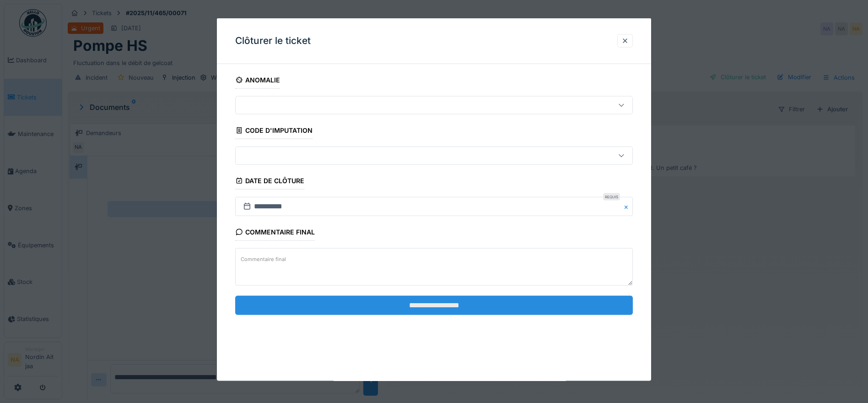 Image resolution: width=868 pixels, height=403 pixels. I want to click on div: Commentaire final, so click(275, 233).